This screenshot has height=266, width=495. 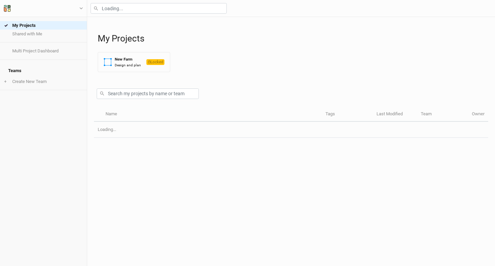 I want to click on td: Loading..., so click(x=291, y=130).